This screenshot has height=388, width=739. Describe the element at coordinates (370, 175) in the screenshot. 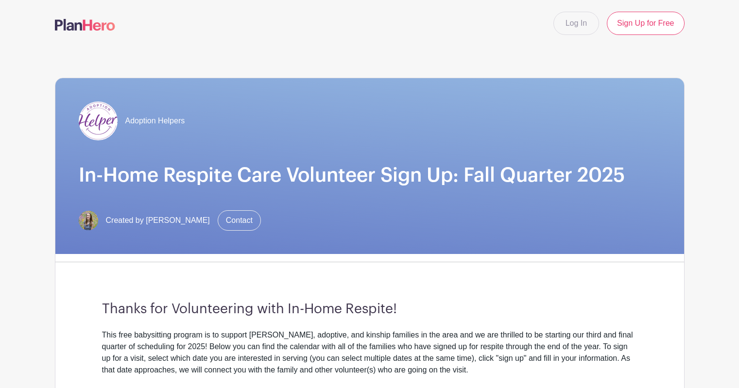

I see `h1: In-Home Respite Care Volunteer Sign Up: Fall Quarter 2025` at that location.